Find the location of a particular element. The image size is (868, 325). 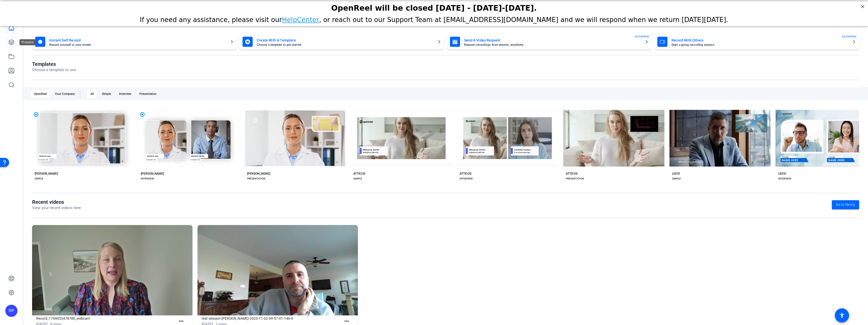

div: RP is located at coordinates (11, 311).